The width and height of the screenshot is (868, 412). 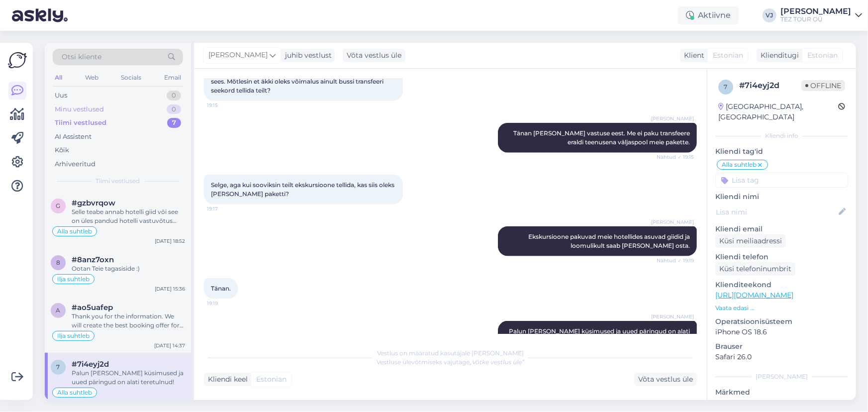 I want to click on div: 7, so click(x=174, y=123).